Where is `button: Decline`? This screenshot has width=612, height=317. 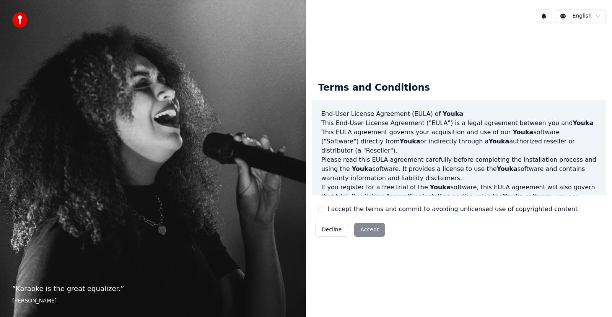
button: Decline is located at coordinates (331, 230).